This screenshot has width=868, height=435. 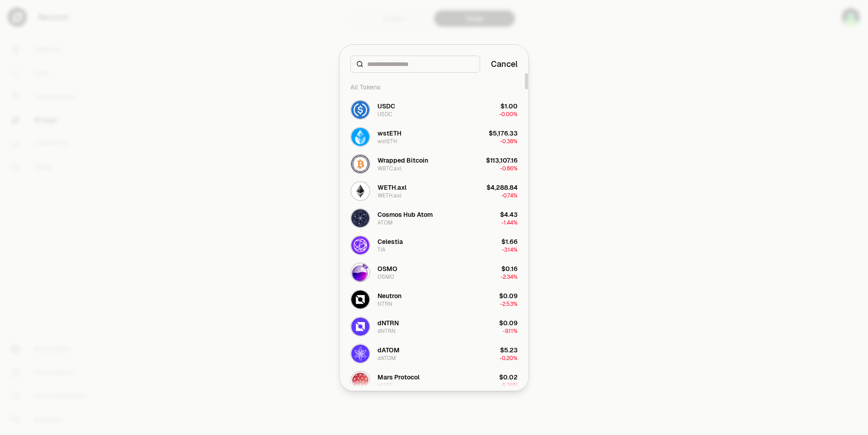 I want to click on div: $0.02, so click(x=508, y=378).